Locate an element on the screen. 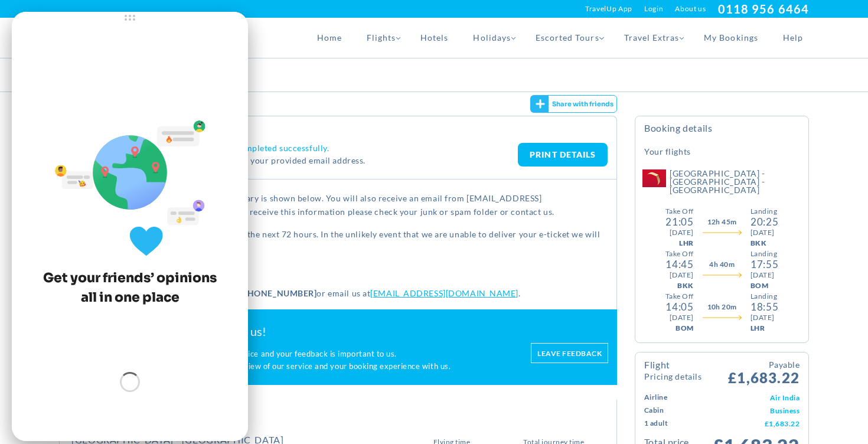  td: £1,683.22 is located at coordinates (754, 423).